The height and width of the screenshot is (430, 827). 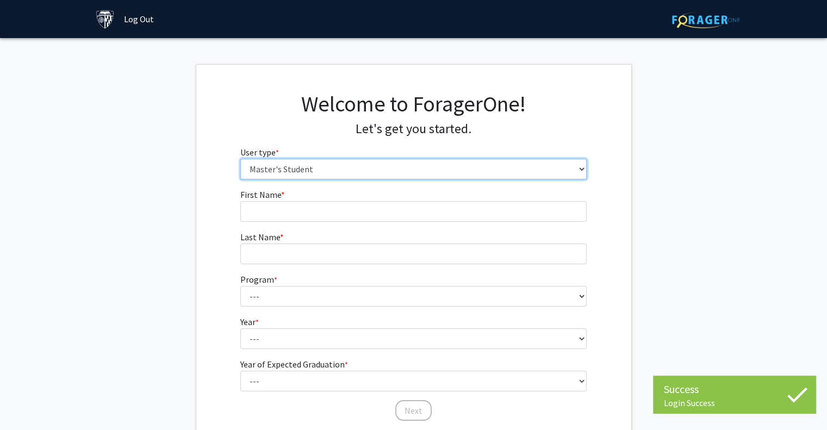 I want to click on label: User type, so click(x=259, y=152).